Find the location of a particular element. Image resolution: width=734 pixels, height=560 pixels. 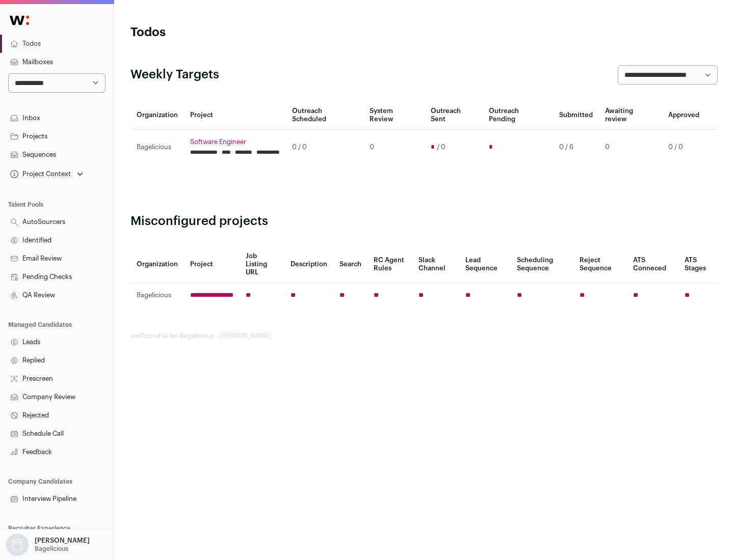

th: ATS Conneced is located at coordinates (652, 264).